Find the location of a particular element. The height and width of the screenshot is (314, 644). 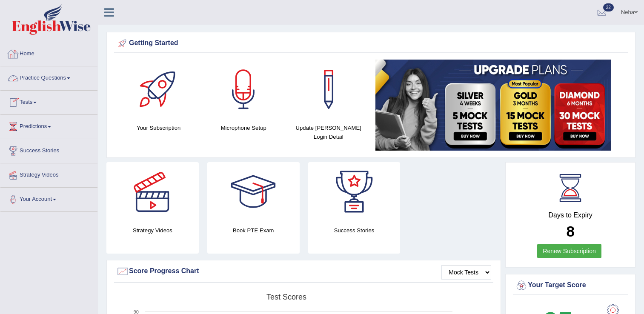

img: small5.jpg is located at coordinates (493, 105).